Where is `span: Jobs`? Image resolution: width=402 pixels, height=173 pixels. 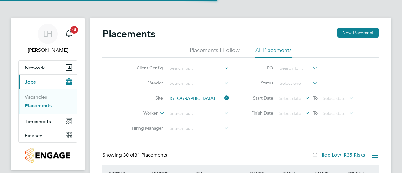 span: Jobs is located at coordinates (30, 82).